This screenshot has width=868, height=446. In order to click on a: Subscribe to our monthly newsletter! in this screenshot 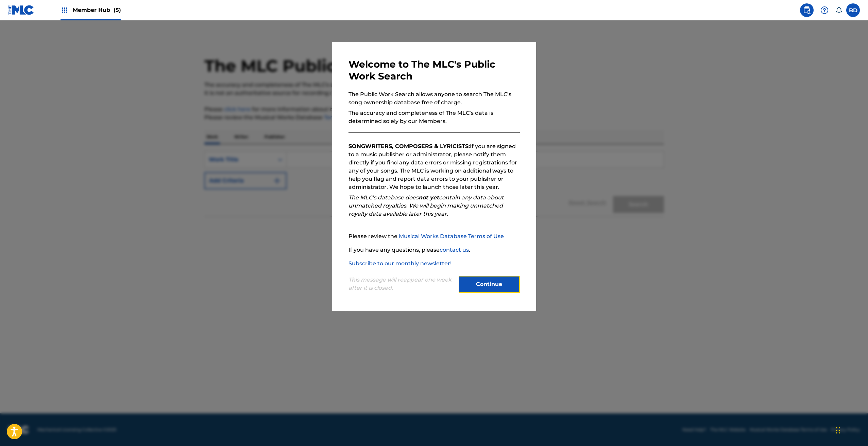, I will do `click(400, 263)`.